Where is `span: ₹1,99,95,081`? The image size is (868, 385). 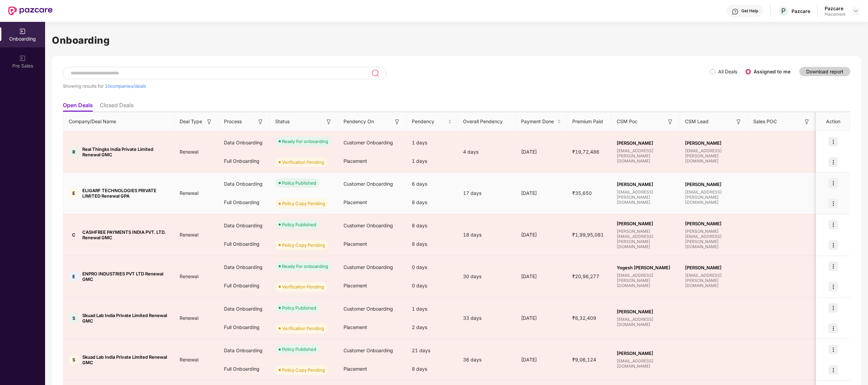 span: ₹1,99,95,081 is located at coordinates (588, 235).